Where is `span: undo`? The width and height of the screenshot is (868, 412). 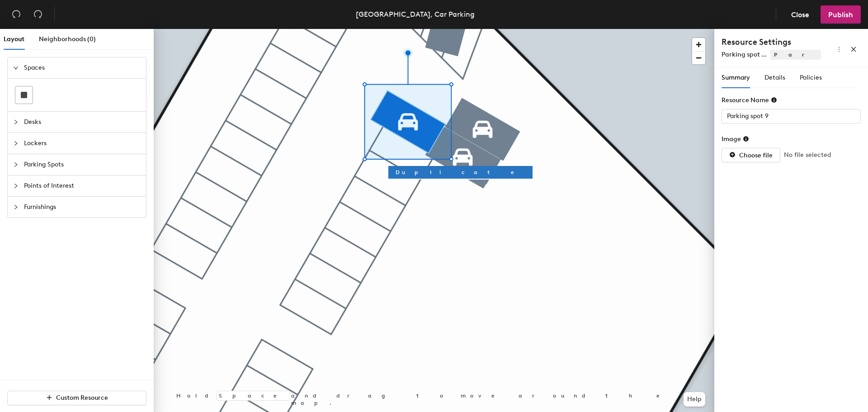 span: undo is located at coordinates (16, 14).